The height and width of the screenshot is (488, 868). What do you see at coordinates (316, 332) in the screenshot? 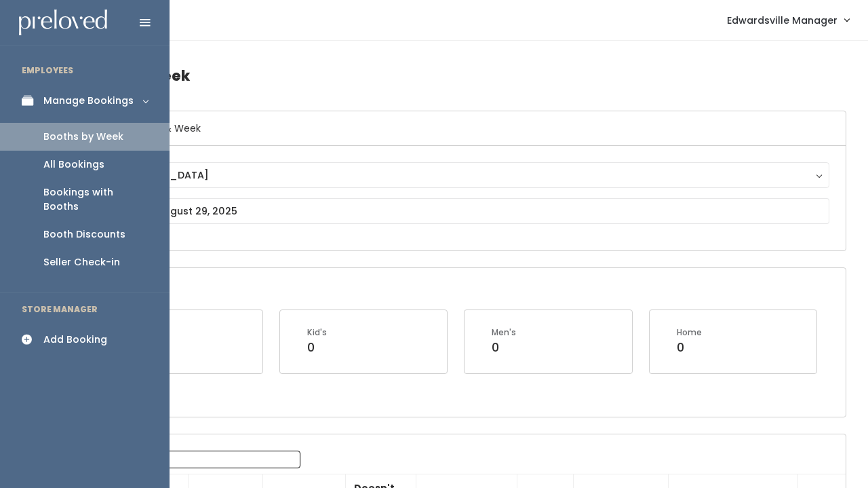
I see `div: Kid's` at bounding box center [316, 332].